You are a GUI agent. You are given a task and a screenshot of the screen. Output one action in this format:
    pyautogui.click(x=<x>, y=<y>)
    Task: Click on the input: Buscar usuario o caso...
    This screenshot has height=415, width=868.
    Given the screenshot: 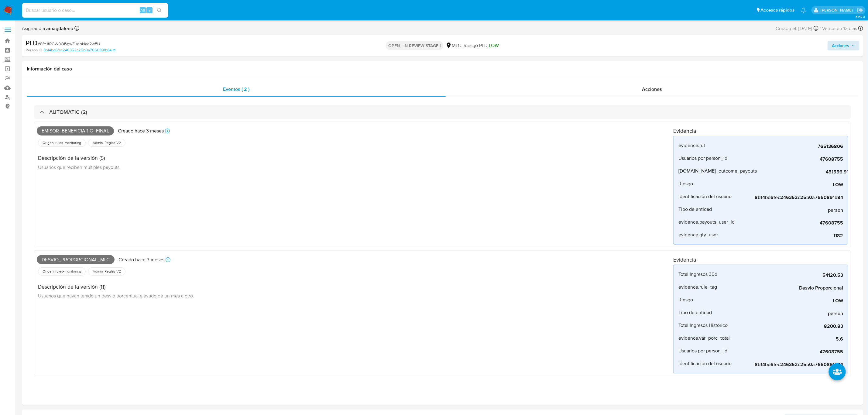 What is the action you would take?
    pyautogui.click(x=95, y=10)
    